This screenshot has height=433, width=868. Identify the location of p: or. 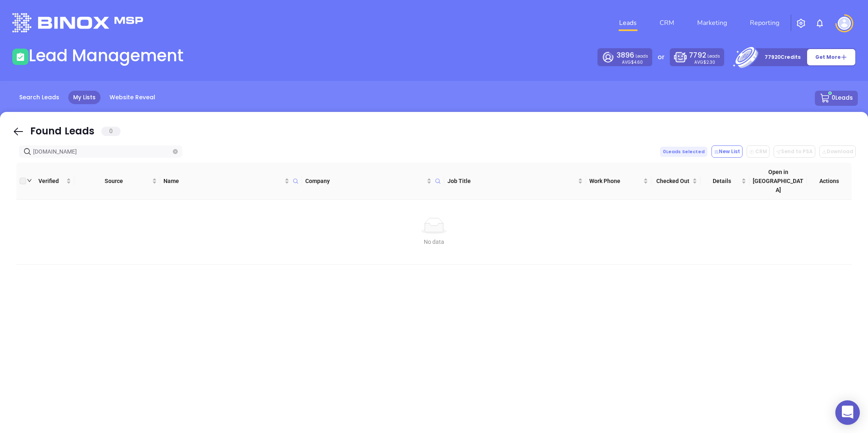
(661, 57).